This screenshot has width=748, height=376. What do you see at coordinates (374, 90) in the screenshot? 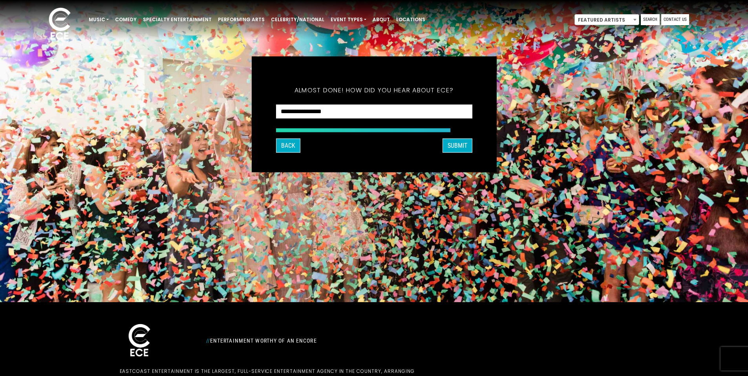
I see `h5: Almost done! How did you hear about ECE?` at bounding box center [374, 90].